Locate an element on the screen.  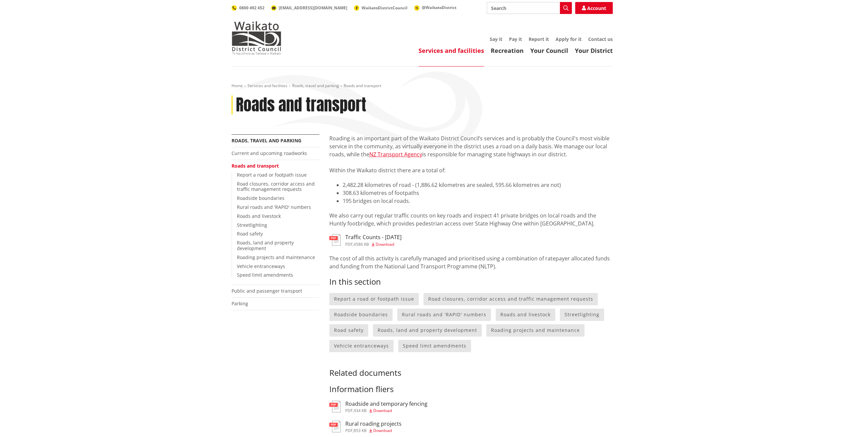
a: Apply for it is located at coordinates (569, 39).